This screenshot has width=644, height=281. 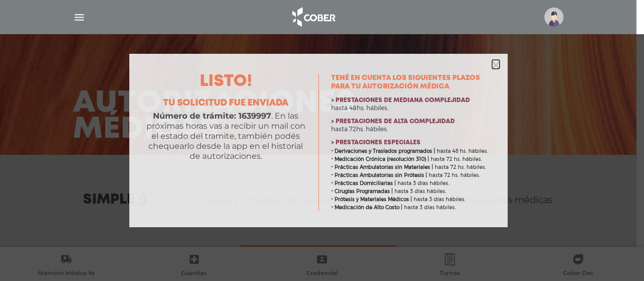 I want to click on h4: > Prestaciones de alta complejidad, so click(x=411, y=121).